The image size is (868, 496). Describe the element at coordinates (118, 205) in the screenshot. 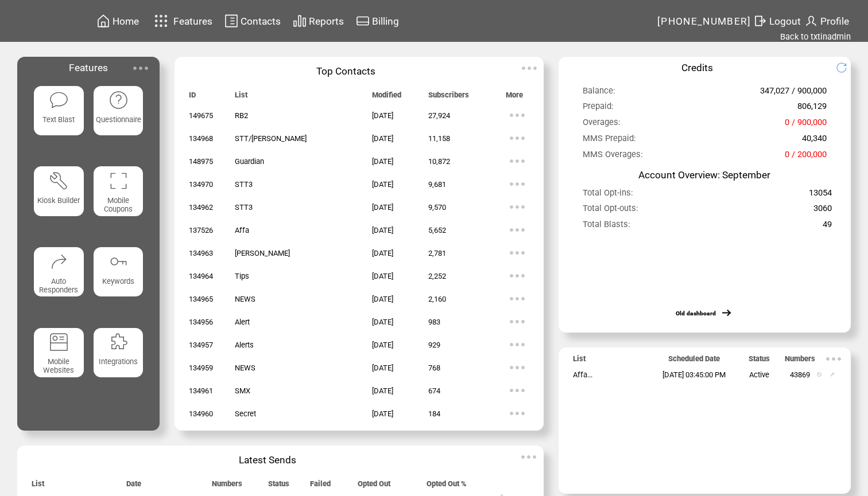

I see `span: Mobile Coupons` at that location.